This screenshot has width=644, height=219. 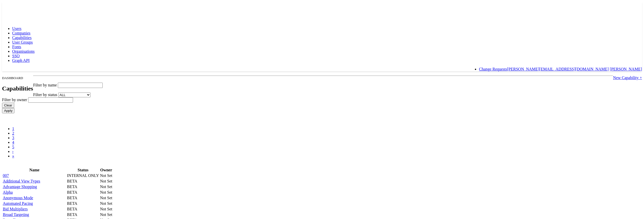 What do you see at coordinates (22, 42) in the screenshot?
I see `span: User Groups` at bounding box center [22, 42].